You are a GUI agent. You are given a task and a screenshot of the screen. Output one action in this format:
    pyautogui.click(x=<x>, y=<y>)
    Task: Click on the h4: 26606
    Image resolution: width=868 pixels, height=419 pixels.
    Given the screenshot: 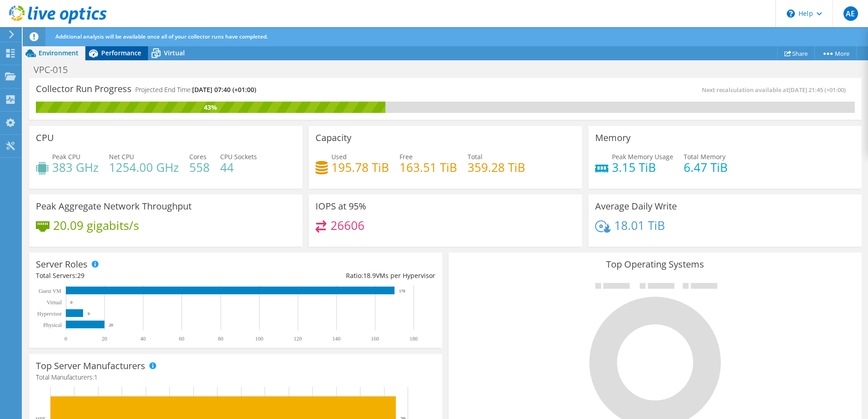 What is the action you would take?
    pyautogui.click(x=347, y=225)
    